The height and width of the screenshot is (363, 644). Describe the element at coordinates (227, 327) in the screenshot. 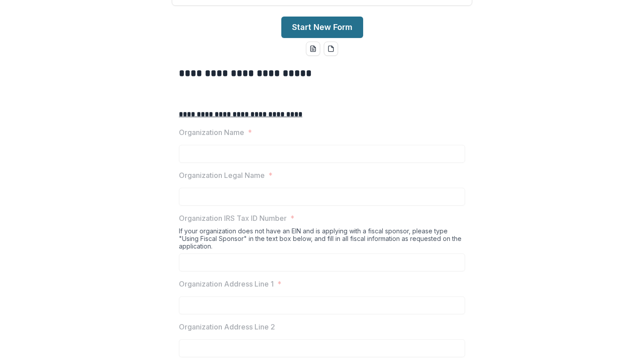

I see `p: Organization Address Line 2` at that location.